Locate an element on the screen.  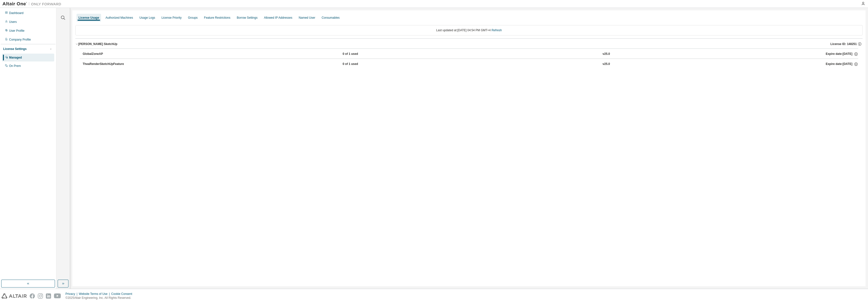
div: Named User is located at coordinates (307, 18).